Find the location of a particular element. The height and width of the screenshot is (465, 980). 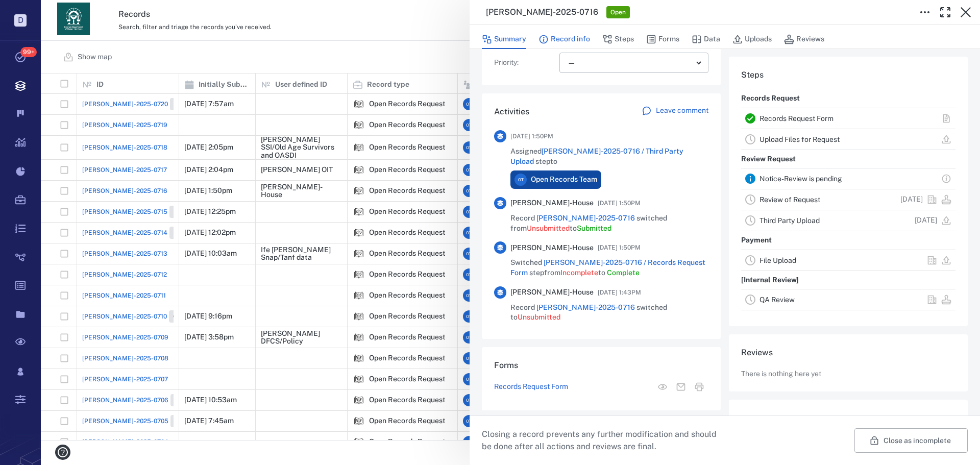

h6: Forms is located at coordinates (601, 365).